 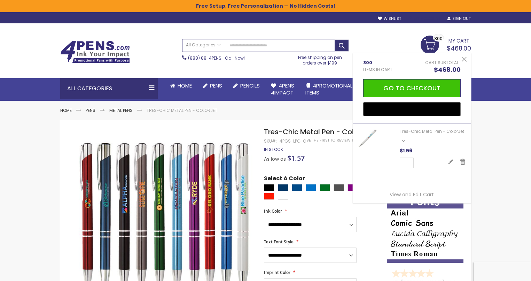 I want to click on div: Navy Blue, so click(x=283, y=187).